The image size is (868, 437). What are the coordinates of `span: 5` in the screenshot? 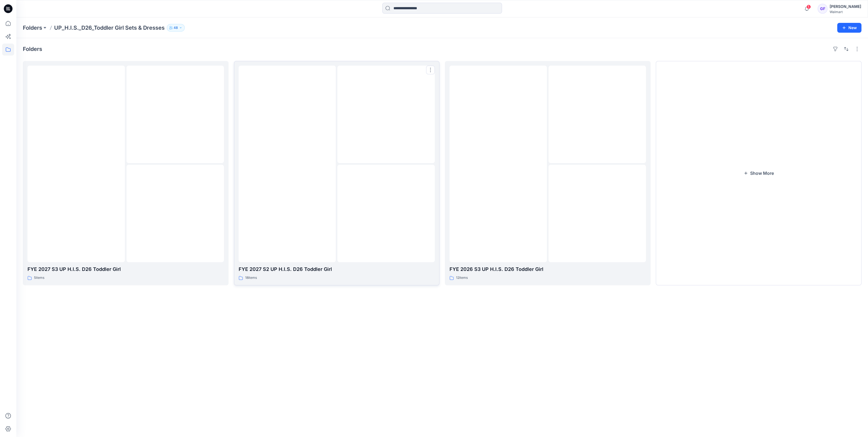 It's located at (809, 7).